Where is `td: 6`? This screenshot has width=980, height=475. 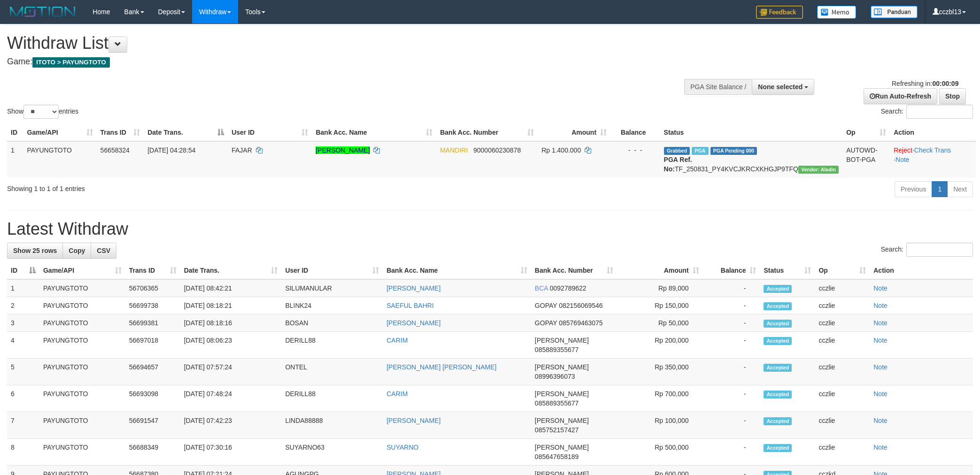
td: 6 is located at coordinates (23, 399).